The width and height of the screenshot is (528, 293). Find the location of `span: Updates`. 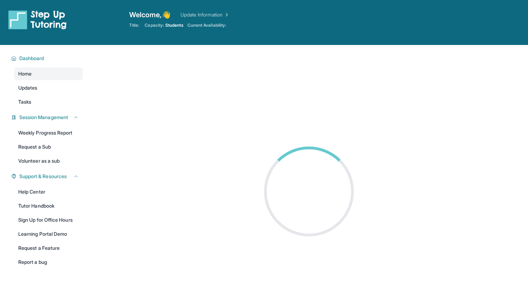

span: Updates is located at coordinates (28, 88).